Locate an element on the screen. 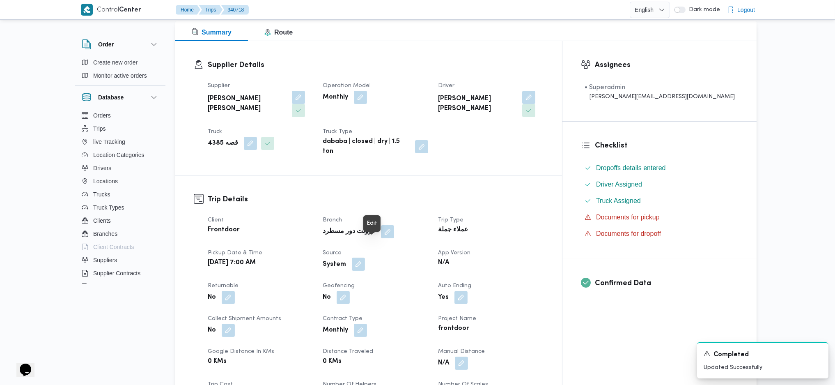 Image resolution: width=835 pixels, height=385 pixels. div: • Superadmin is located at coordinates (660, 87).